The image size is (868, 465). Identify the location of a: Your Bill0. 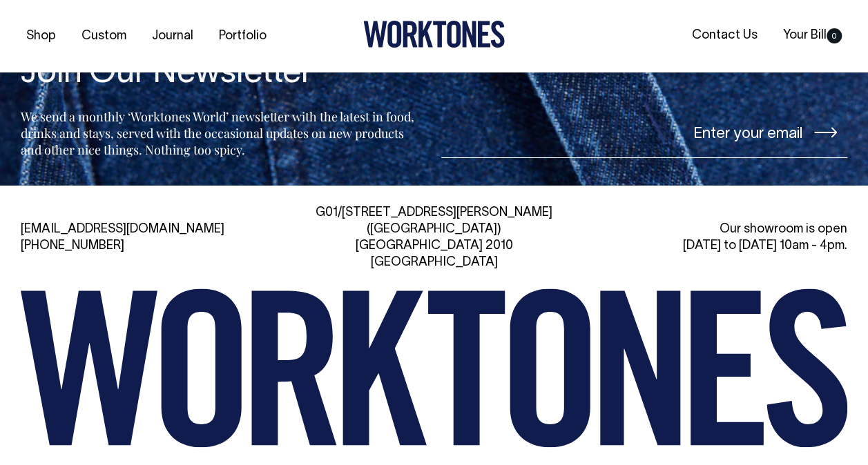
(812, 35).